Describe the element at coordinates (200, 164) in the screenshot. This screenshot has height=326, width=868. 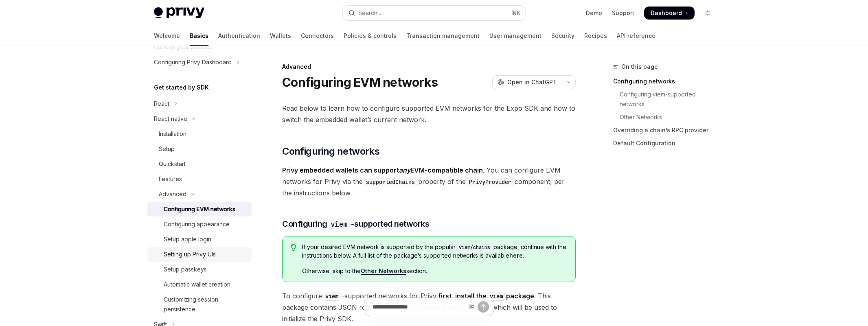
I see `a: Quickstart` at that location.